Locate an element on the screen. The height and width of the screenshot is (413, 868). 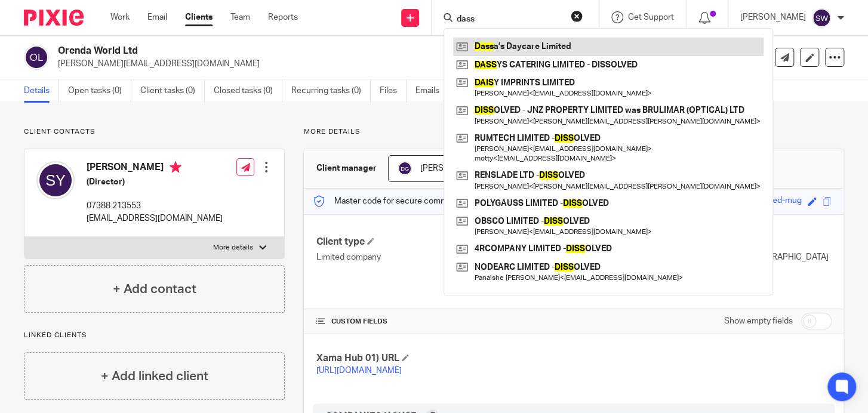
a: Team is located at coordinates (240, 17).